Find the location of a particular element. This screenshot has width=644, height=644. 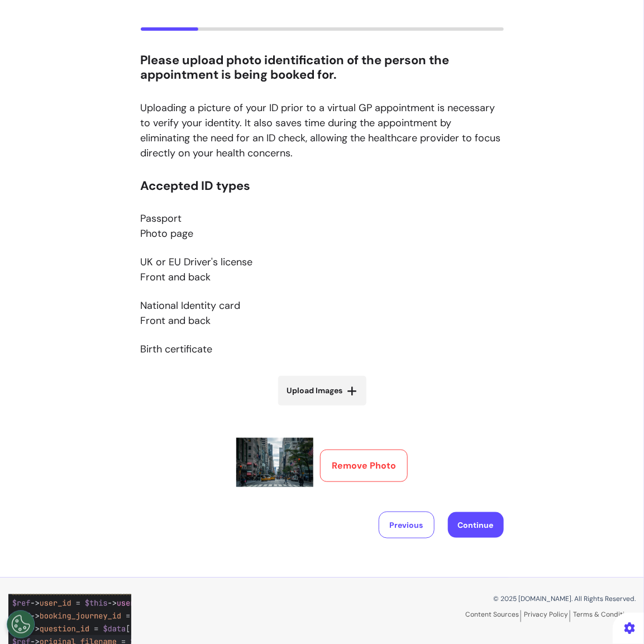

button: Continue is located at coordinates (476, 526).